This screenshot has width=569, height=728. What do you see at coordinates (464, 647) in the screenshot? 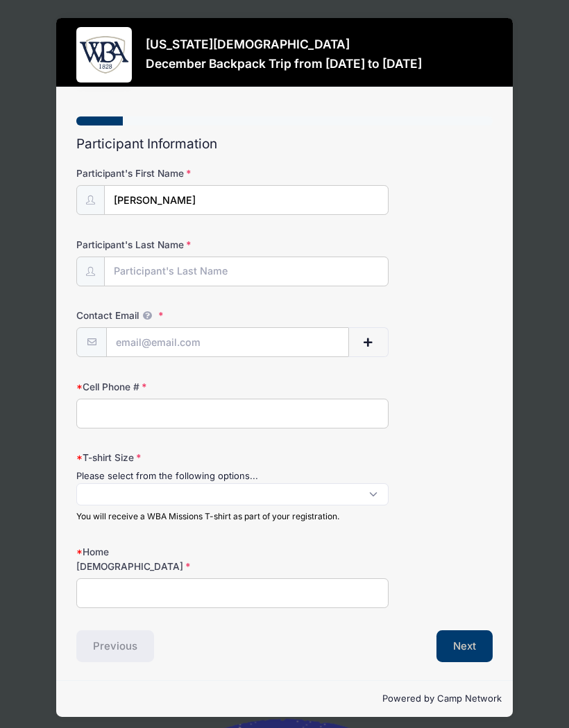
I see `button: Next` at bounding box center [464, 647].